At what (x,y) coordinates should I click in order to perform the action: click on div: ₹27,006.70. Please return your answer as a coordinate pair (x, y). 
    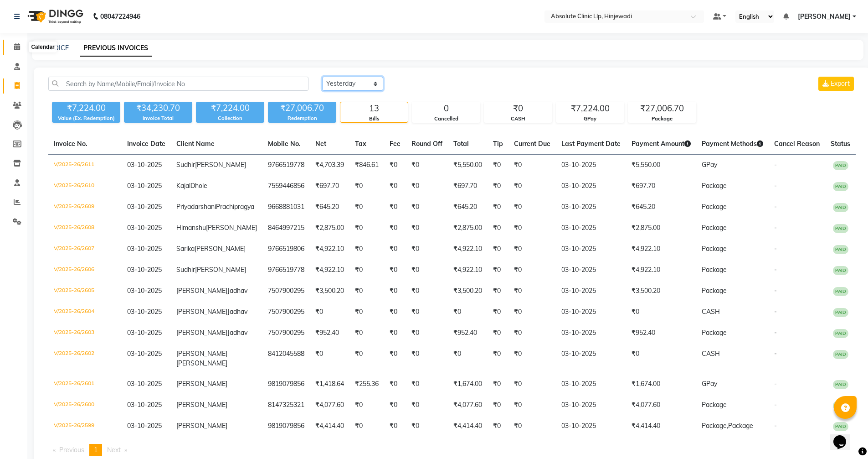
    Looking at the image, I should click on (302, 108).